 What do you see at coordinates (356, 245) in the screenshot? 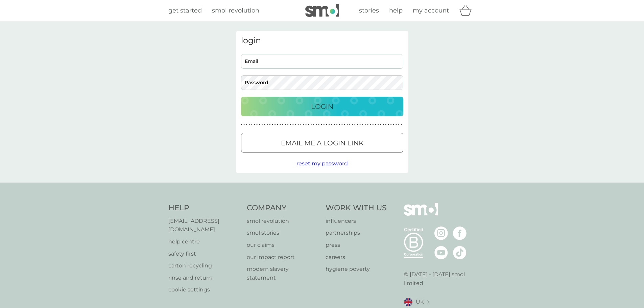
I see `a: press` at bounding box center [356, 245].